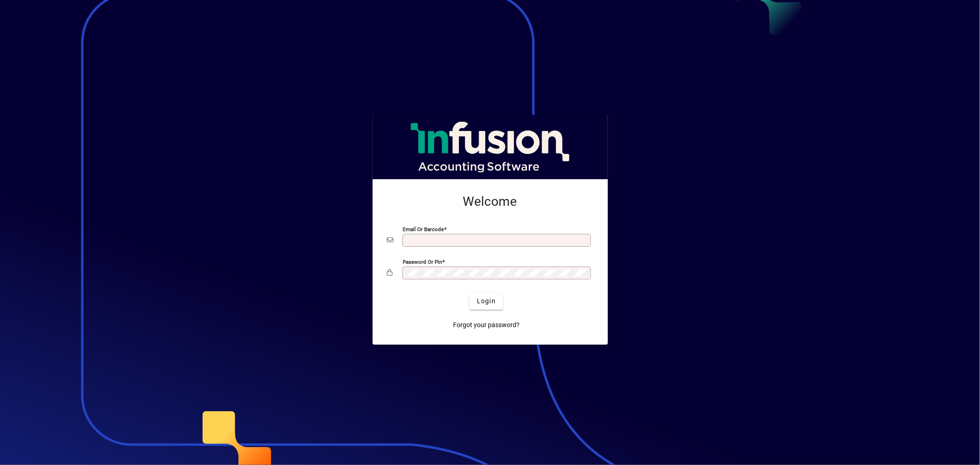  Describe the element at coordinates (486, 325) in the screenshot. I see `span: Forgot your password?` at that location.